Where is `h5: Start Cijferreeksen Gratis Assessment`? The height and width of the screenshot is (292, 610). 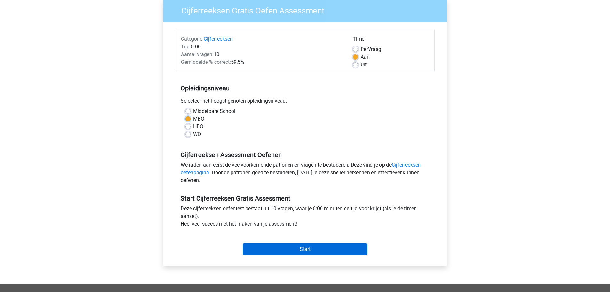 h5: Start Cijferreeksen Gratis Assessment is located at coordinates (305, 198).